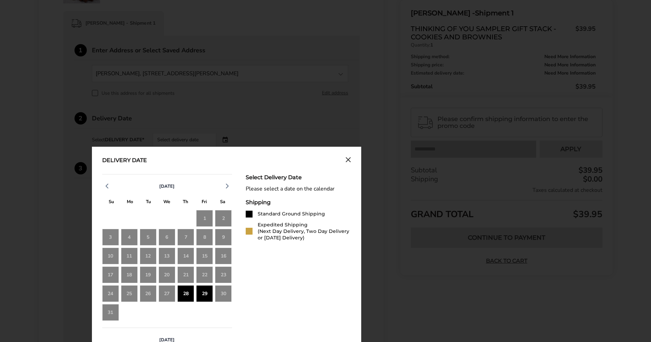  What do you see at coordinates (130, 202) in the screenshot?
I see `div: M` at bounding box center [130, 202].